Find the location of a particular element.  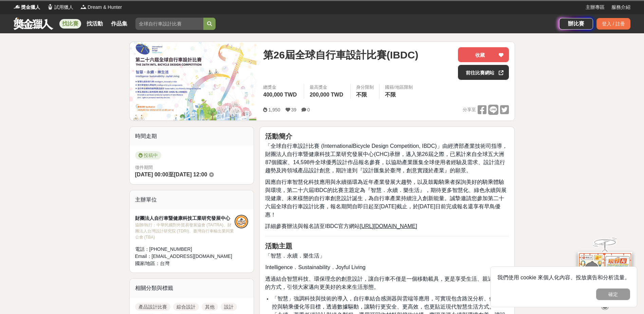

span: 徵件期間 is located at coordinates (144, 167).